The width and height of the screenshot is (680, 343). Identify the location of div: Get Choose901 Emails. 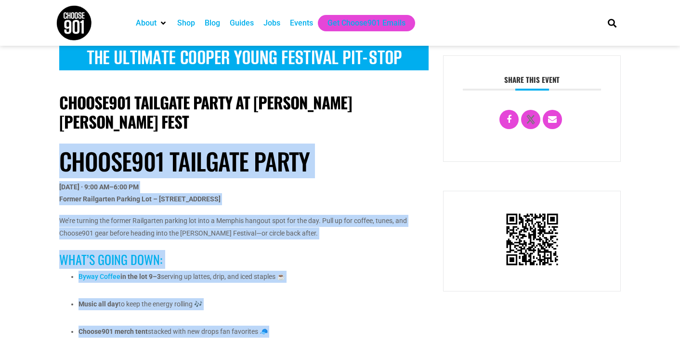
(367, 23).